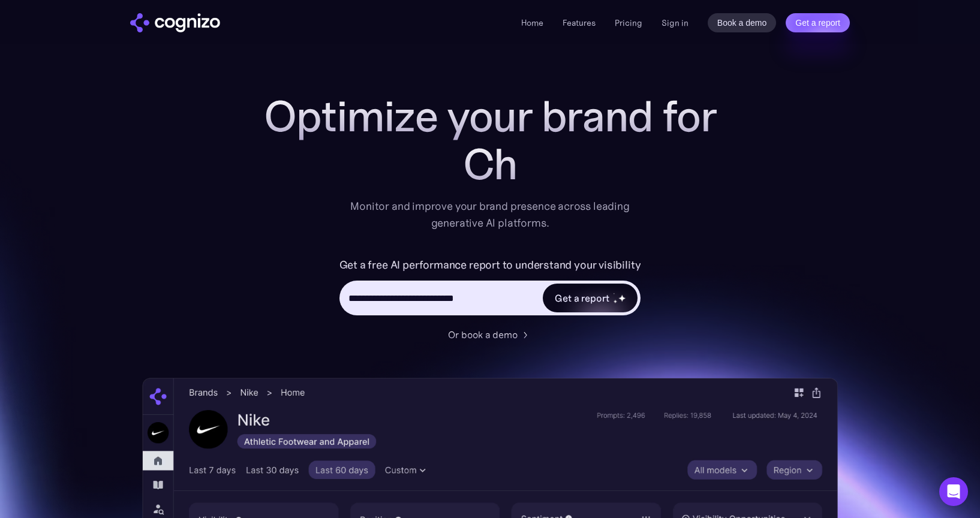 This screenshot has height=518, width=980. Describe the element at coordinates (590, 298) in the screenshot. I see `a: Get a reportstarstarstar` at that location.